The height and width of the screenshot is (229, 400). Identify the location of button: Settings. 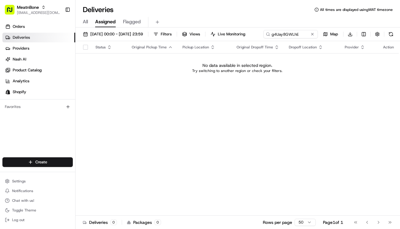
(38, 181).